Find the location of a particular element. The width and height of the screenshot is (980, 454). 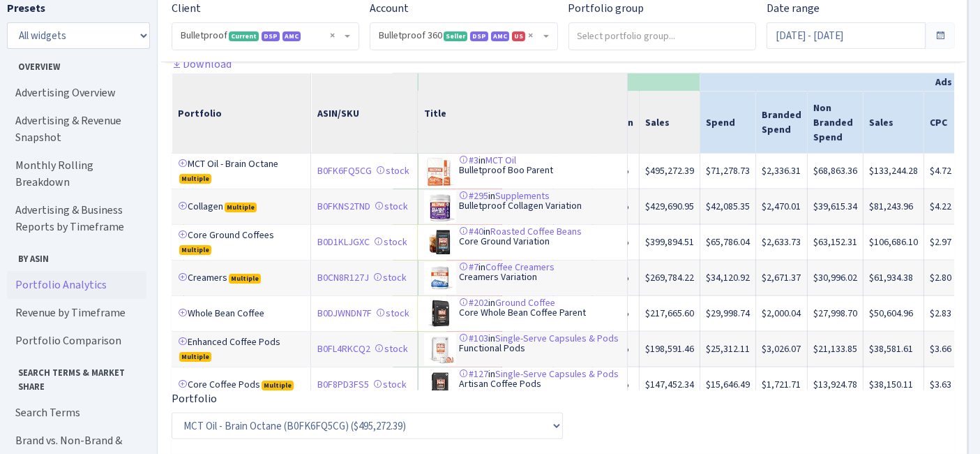

td: in Bulletproof Boo Parent is located at coordinates (523, 171).